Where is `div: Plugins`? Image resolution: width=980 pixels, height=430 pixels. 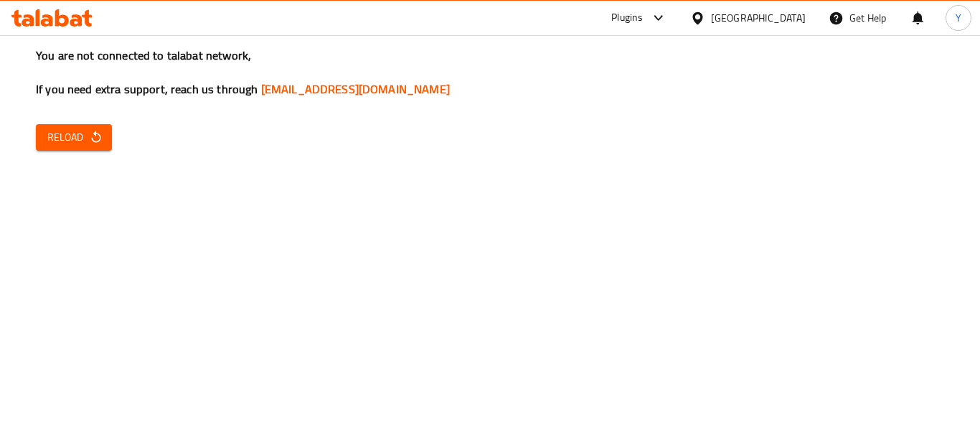
div: Plugins is located at coordinates (627, 18).